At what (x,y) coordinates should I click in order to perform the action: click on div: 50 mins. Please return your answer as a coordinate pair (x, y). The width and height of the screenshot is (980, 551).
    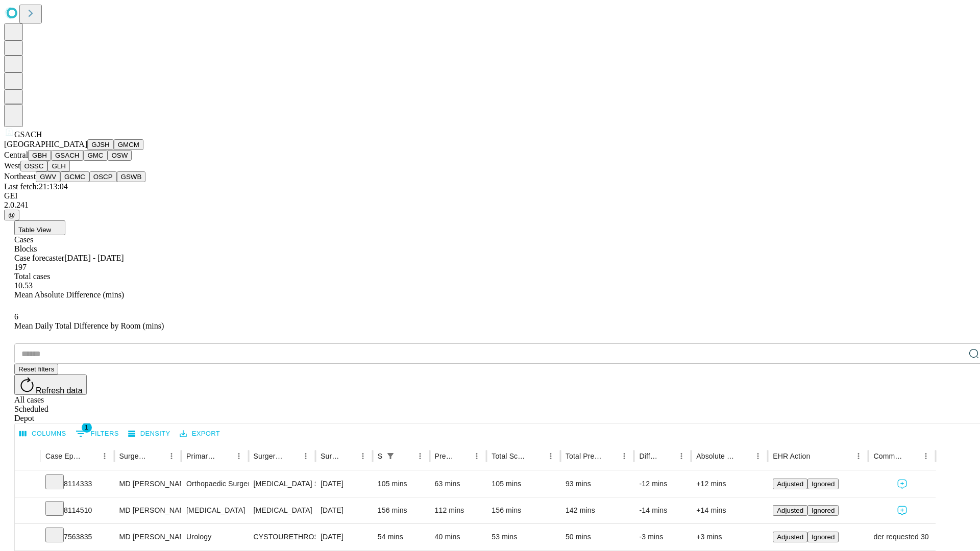
    Looking at the image, I should click on (597, 537).